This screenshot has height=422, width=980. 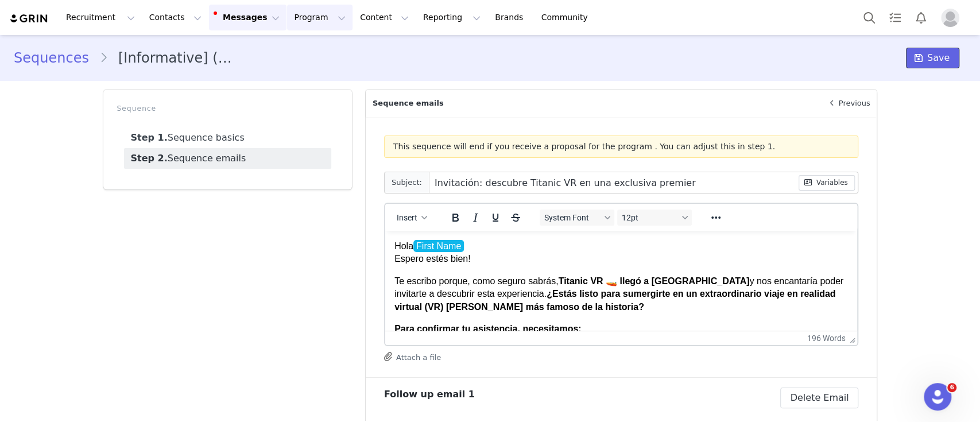 What do you see at coordinates (175, 17) in the screenshot?
I see `button: Contacts` at bounding box center [175, 17].